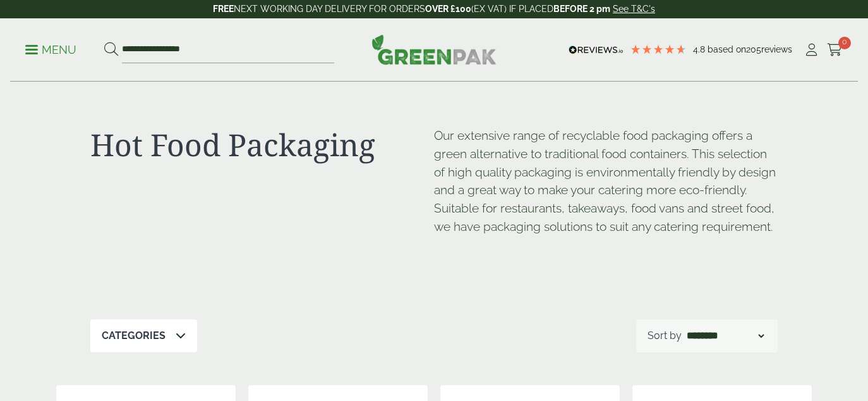 The height and width of the screenshot is (401, 868). Describe the element at coordinates (844, 43) in the screenshot. I see `span: 0` at that location.